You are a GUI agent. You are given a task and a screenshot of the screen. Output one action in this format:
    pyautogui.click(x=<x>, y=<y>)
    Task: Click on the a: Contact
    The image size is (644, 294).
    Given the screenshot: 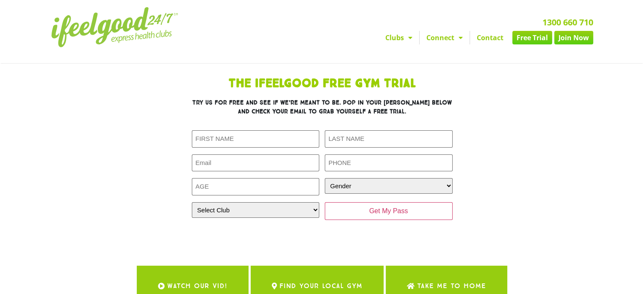 What is the action you would take?
    pyautogui.click(x=489, y=38)
    